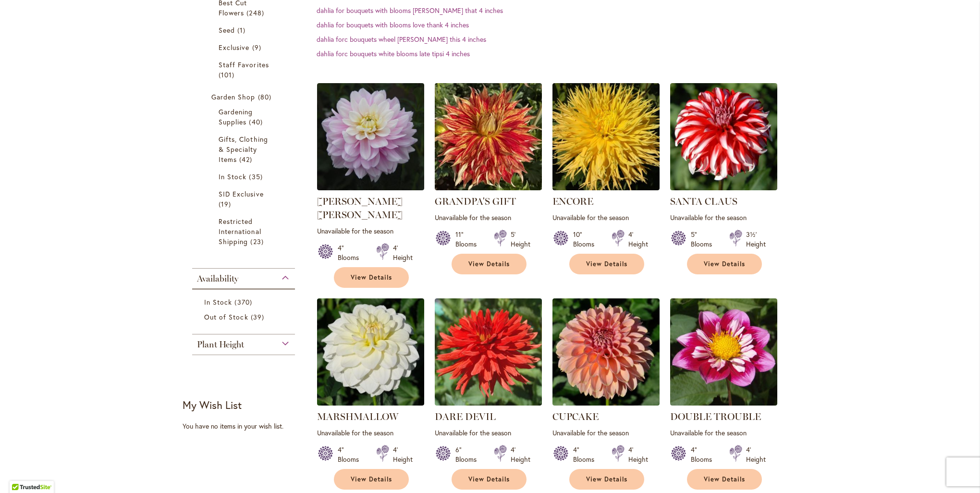 The height and width of the screenshot is (493, 980). What do you see at coordinates (244, 65) in the screenshot?
I see `span: Staff Favorites` at bounding box center [244, 65].